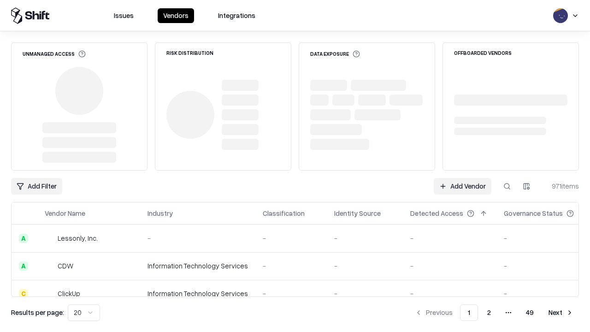 The image size is (590, 332). Describe the element at coordinates (65, 265) in the screenshot. I see `div: CDW` at that location.